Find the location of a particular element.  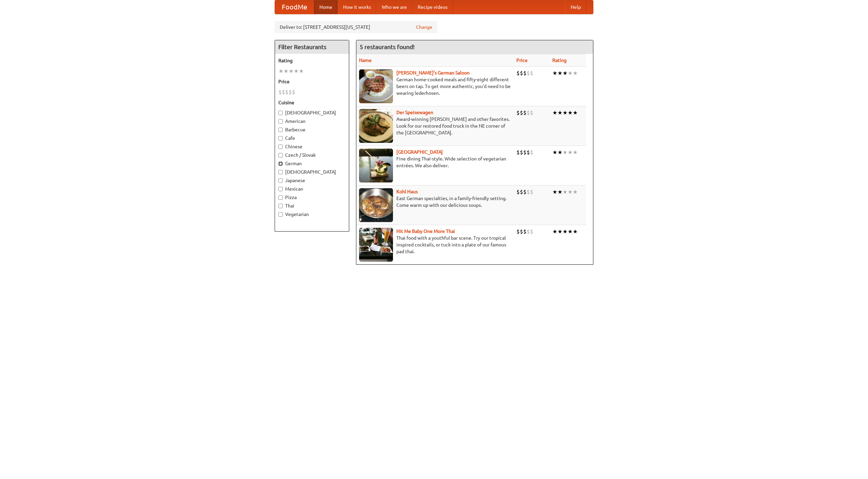

a: Who we are is located at coordinates (394, 7).